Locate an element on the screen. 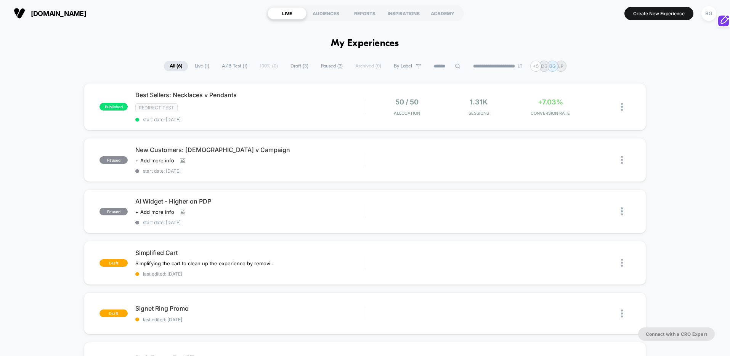  span: Redirect Test is located at coordinates (156, 108).